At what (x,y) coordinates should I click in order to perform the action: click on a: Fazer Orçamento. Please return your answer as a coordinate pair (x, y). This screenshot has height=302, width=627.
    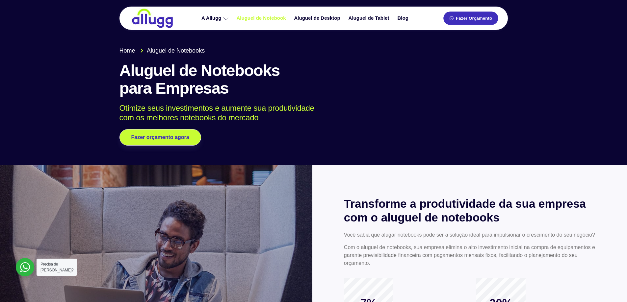
    Looking at the image, I should click on (471, 18).